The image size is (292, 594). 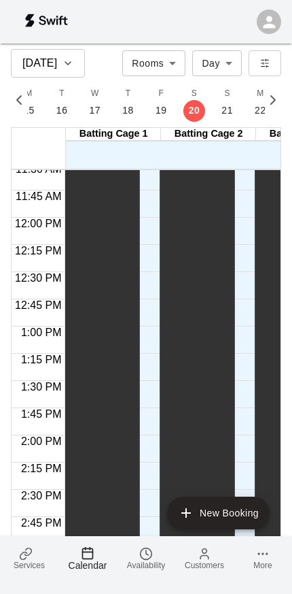 I want to click on div: Batting Cage 2, so click(x=209, y=134).